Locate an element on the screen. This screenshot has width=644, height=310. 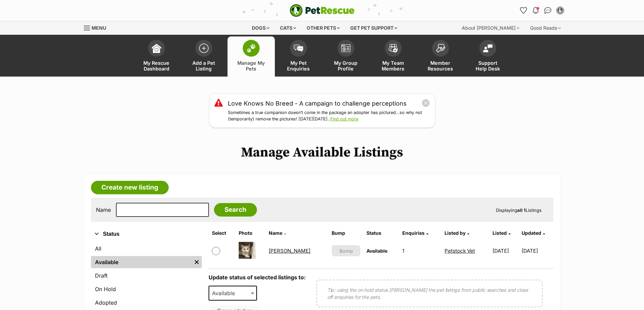
th: Photo is located at coordinates (251, 233).